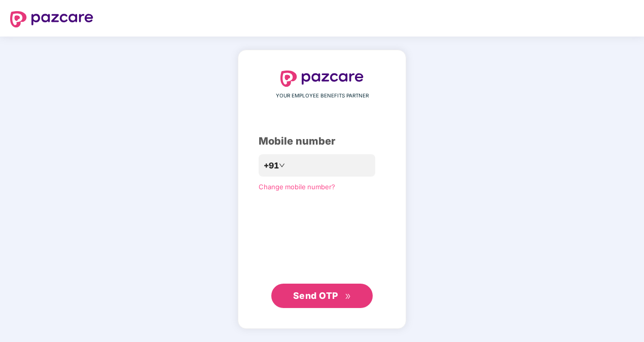 The height and width of the screenshot is (342, 644). What do you see at coordinates (322, 96) in the screenshot?
I see `span: YOUR EMPLOYEE BENEFITS PARTNER` at bounding box center [322, 96].